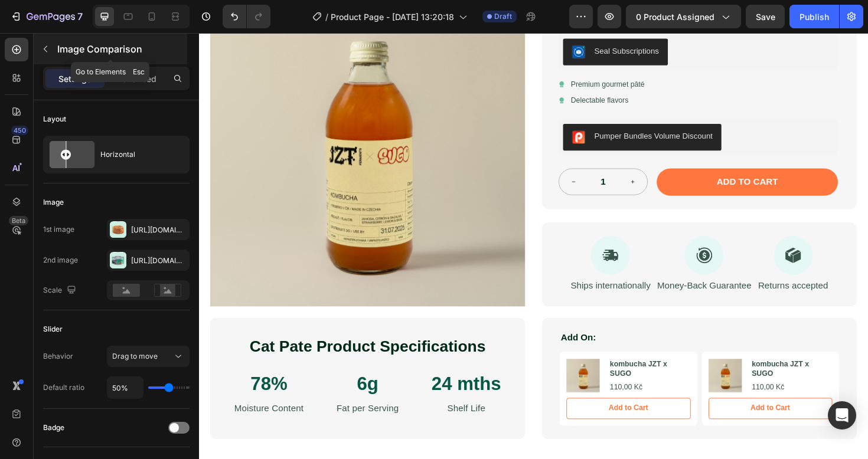 The width and height of the screenshot is (868, 459). Describe the element at coordinates (246, 17) in the screenshot. I see `div: Undo/Redo` at that location.